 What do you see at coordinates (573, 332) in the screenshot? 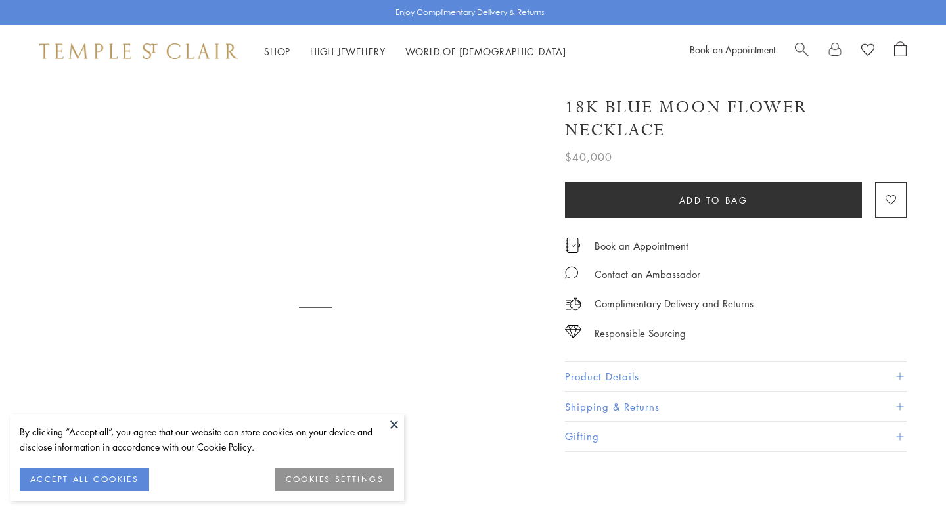
I see `img: icon_sourcing.svg` at bounding box center [573, 332].